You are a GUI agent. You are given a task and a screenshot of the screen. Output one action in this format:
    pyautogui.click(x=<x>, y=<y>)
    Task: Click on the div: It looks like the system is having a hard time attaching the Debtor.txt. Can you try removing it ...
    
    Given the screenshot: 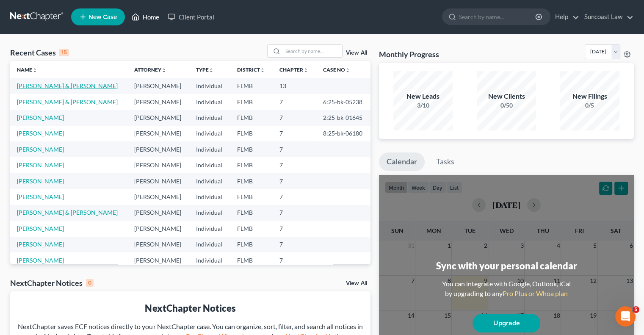 What is the action you would take?
    pyautogui.click(x=73, y=120)
    